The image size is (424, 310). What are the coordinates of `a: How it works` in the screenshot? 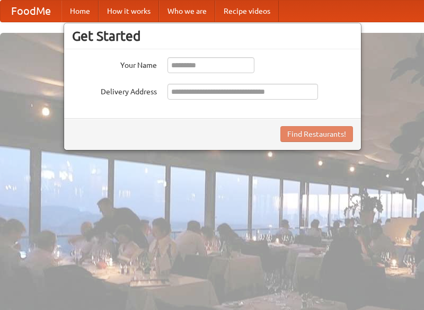 It's located at (129, 11).